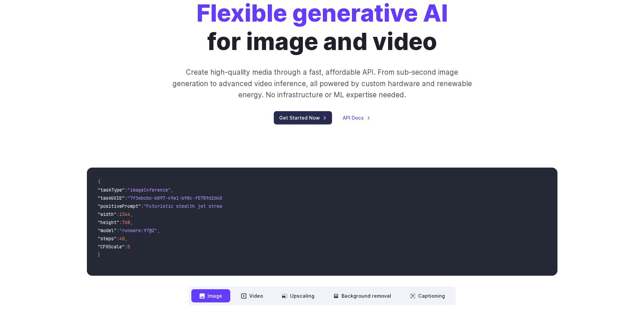 Image resolution: width=644 pixels, height=322 pixels. What do you see at coordinates (138, 230) in the screenshot?
I see `span: "runware:97@2"` at bounding box center [138, 230].